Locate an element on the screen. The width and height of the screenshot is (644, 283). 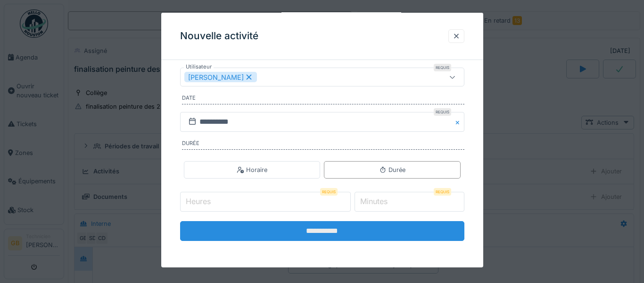
label: Minutes is located at coordinates (374, 201).